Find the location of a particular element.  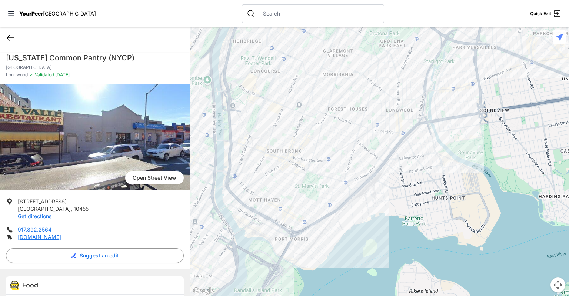

span: Validated is located at coordinates (44, 74).